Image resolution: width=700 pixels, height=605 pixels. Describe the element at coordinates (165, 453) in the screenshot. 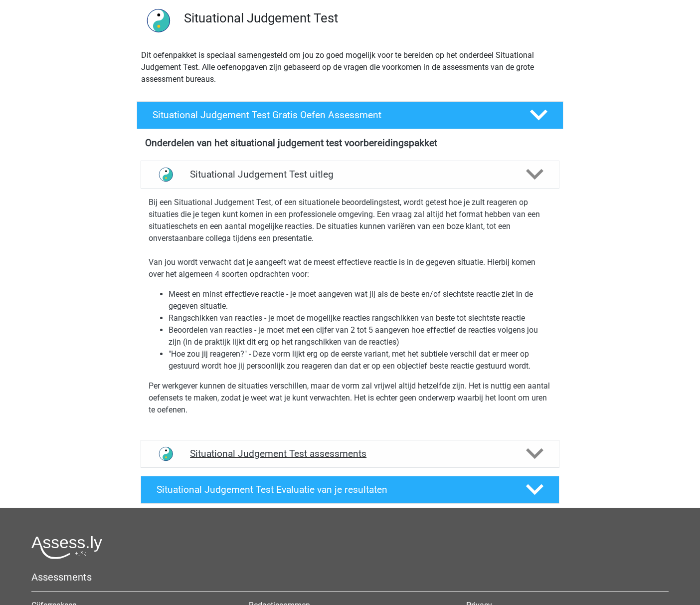

I see `img: situational judgement test assessments` at that location.